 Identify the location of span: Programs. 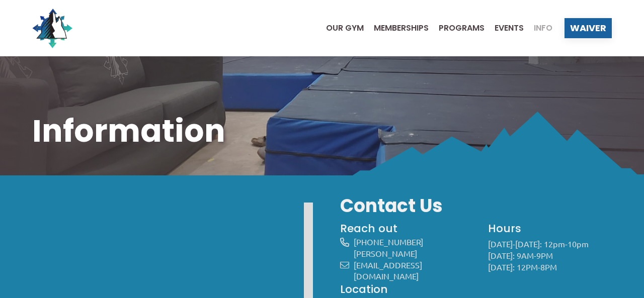
(462, 28).